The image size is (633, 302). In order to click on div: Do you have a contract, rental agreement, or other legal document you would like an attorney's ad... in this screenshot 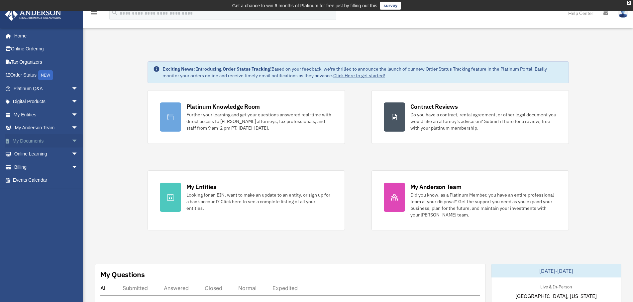, I will do `click(483, 122)`.